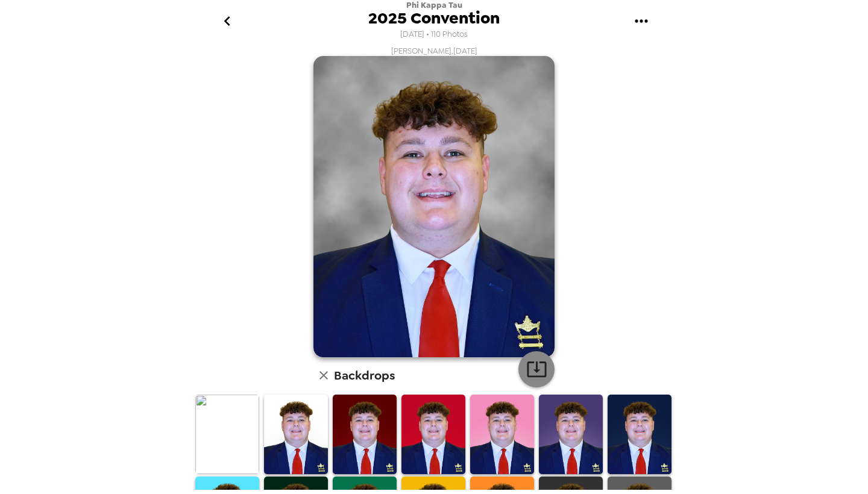 Image resolution: width=868 pixels, height=494 pixels. Describe the element at coordinates (434, 18) in the screenshot. I see `span: 2025 Convention` at that location.